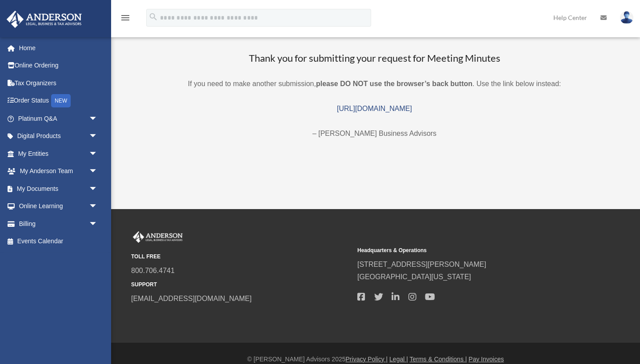 This screenshot has height=364, width=640. I want to click on a: My Entitiesarrow_drop_down, so click(59, 154).